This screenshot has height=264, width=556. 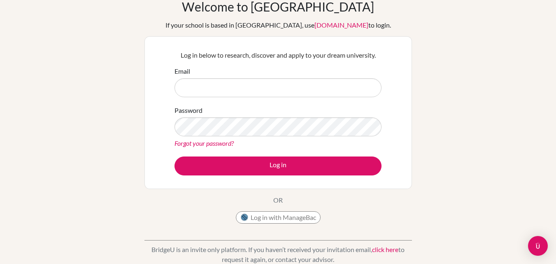 What do you see at coordinates (189, 110) in the screenshot?
I see `label: Password` at bounding box center [189, 110].